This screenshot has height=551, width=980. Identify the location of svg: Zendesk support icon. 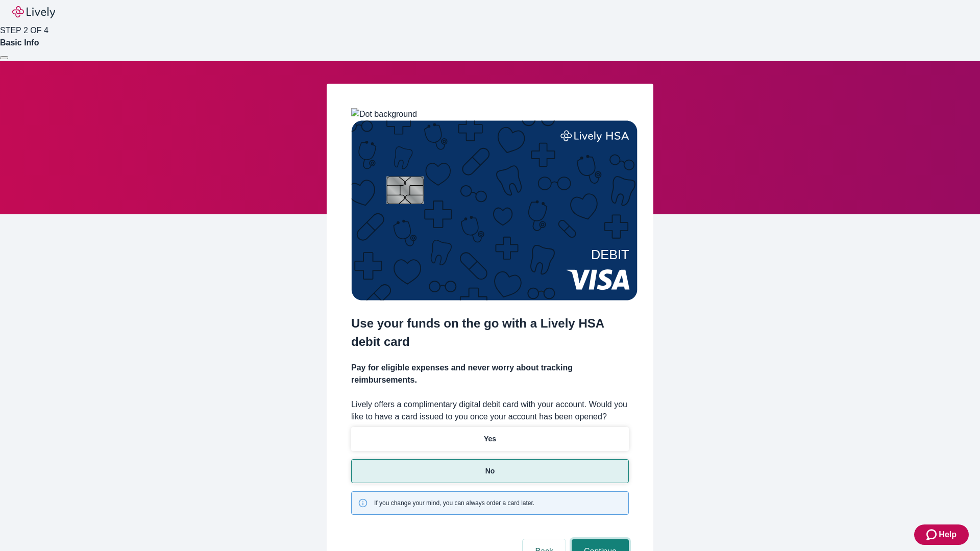
(932, 535).